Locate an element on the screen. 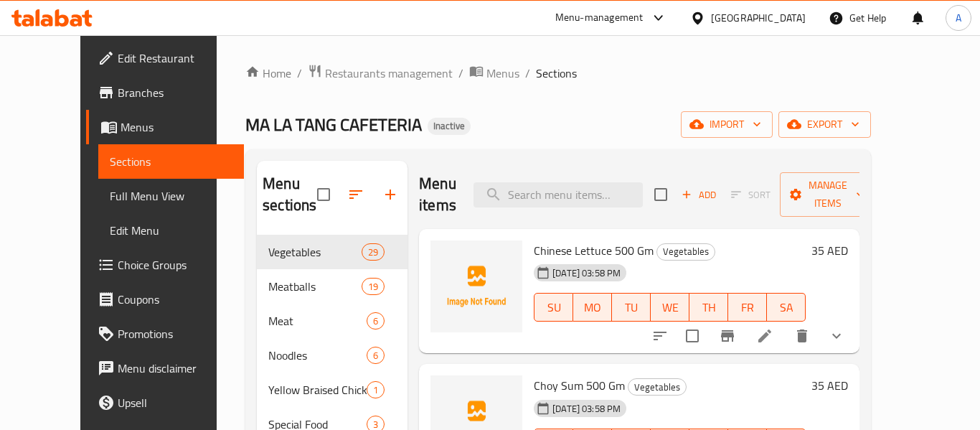 The width and height of the screenshot is (980, 430). div: Meat is located at coordinates (317, 321).